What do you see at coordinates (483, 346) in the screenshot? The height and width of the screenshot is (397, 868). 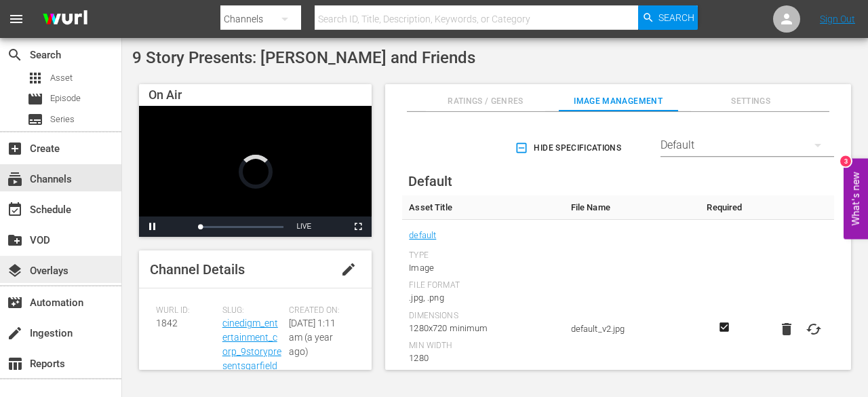 I see `div: Min Width` at bounding box center [483, 346].